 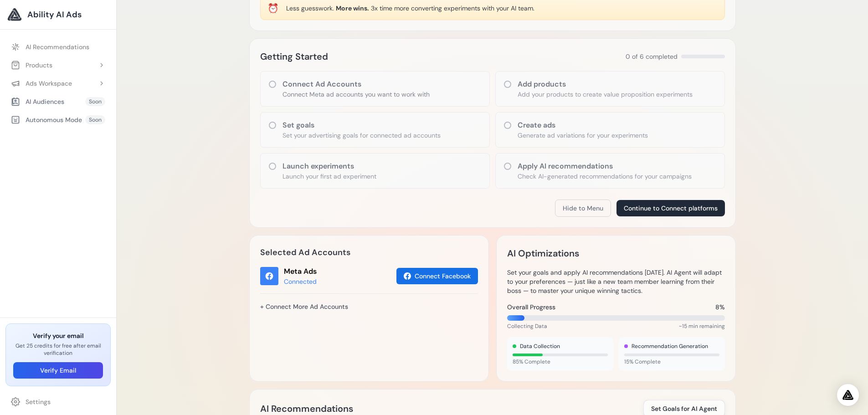 What do you see at coordinates (300, 281) in the screenshot?
I see `div: Connected` at bounding box center [300, 281].